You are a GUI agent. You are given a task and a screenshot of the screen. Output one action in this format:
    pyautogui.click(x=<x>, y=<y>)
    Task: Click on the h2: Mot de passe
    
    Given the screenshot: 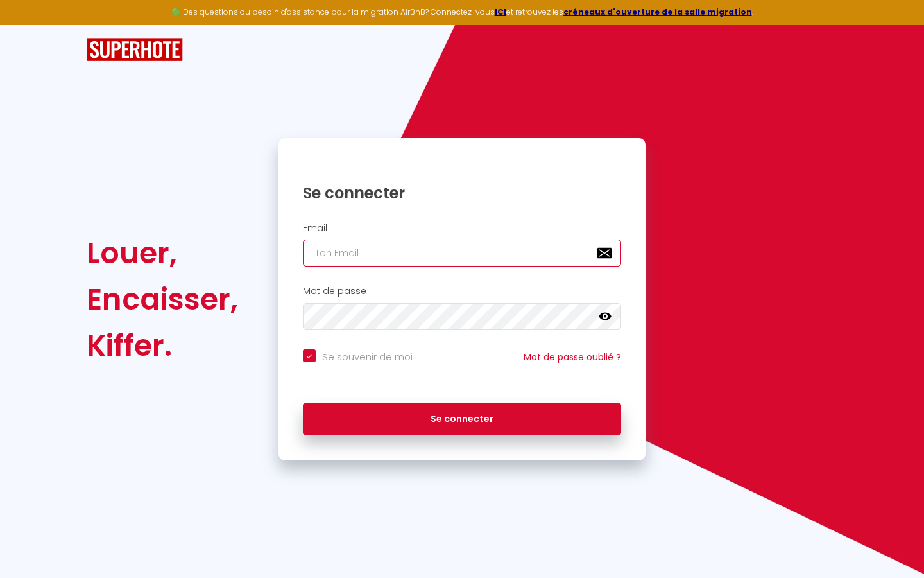 What is the action you would take?
    pyautogui.click(x=462, y=291)
    